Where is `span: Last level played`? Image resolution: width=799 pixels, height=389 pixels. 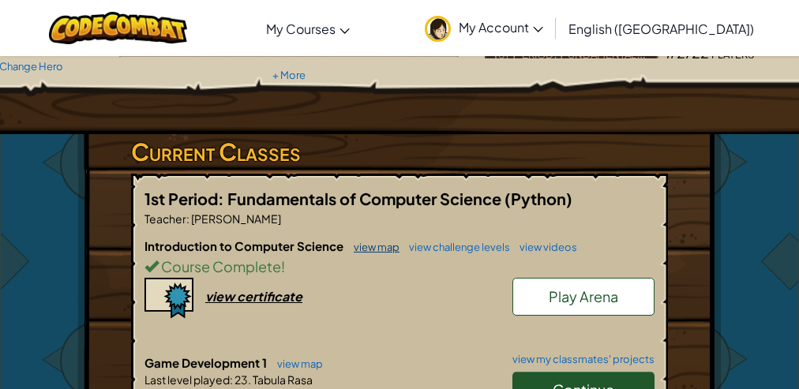
span: Last level played is located at coordinates (187, 380).